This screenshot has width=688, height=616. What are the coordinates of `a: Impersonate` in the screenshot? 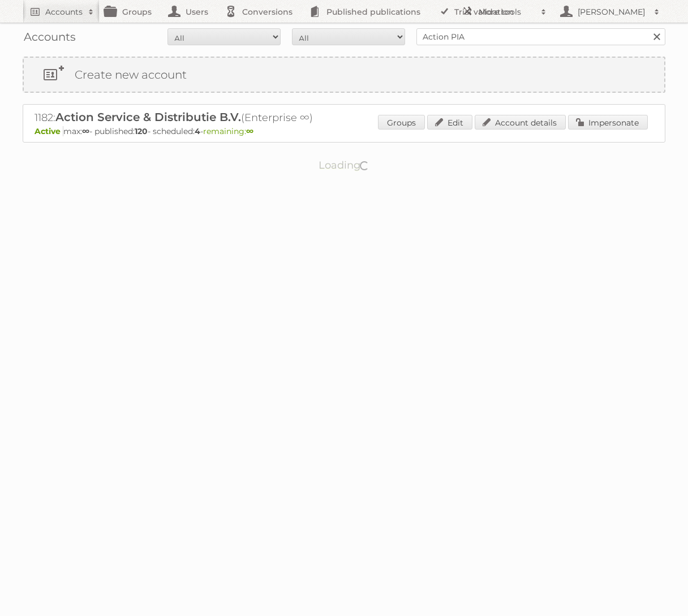 It's located at (608, 122).